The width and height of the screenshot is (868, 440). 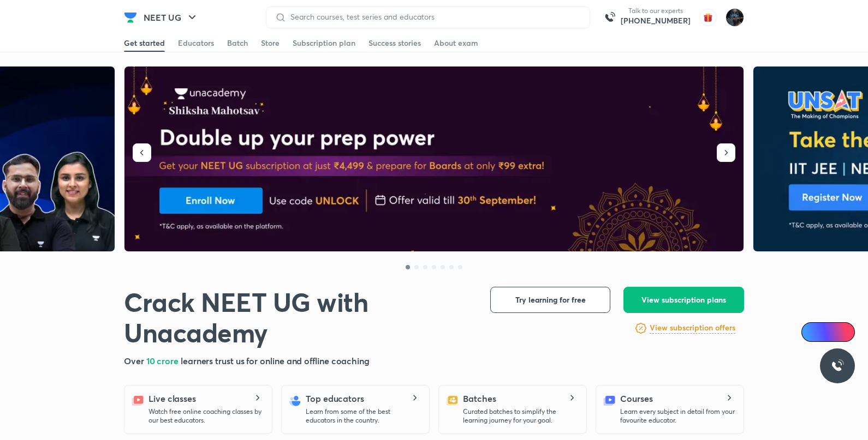 I want to click on a: Company Logo, so click(x=131, y=18).